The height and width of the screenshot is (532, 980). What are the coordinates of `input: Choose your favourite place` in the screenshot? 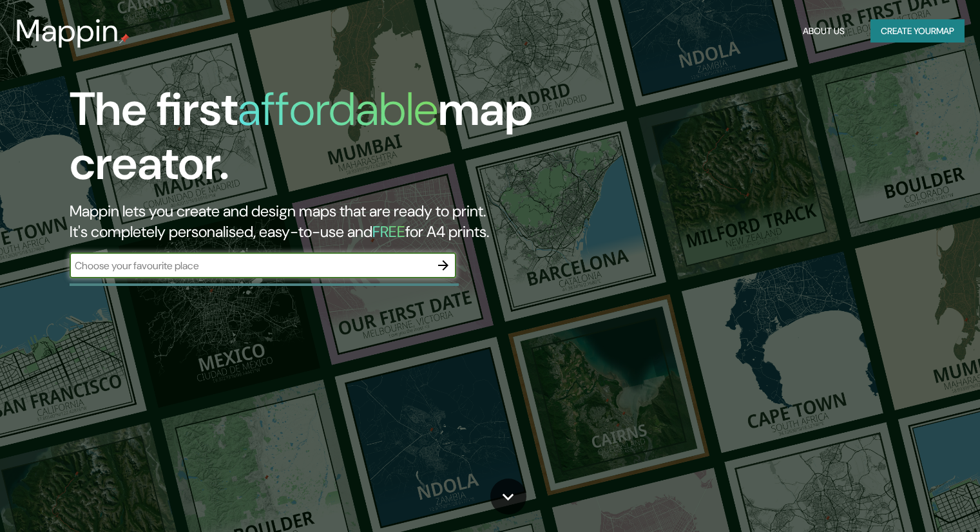 It's located at (250, 266).